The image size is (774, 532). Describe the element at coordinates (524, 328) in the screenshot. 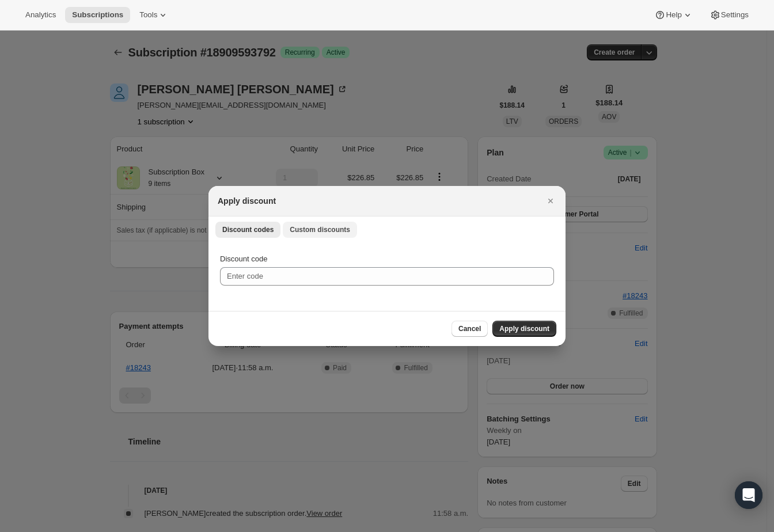

I see `button: Apply discount` at that location.